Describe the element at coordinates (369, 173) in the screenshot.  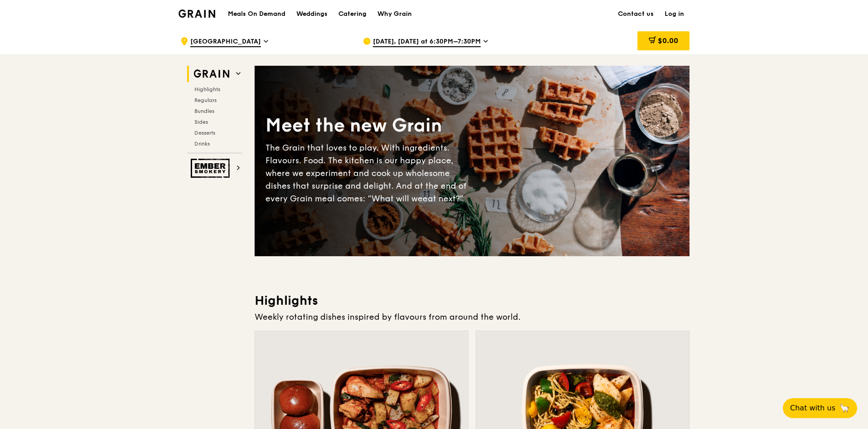
I see `div: The Grain that loves to play. With ingredients. Flavours. Food. The kitchen is our happy place, w...` at that location.